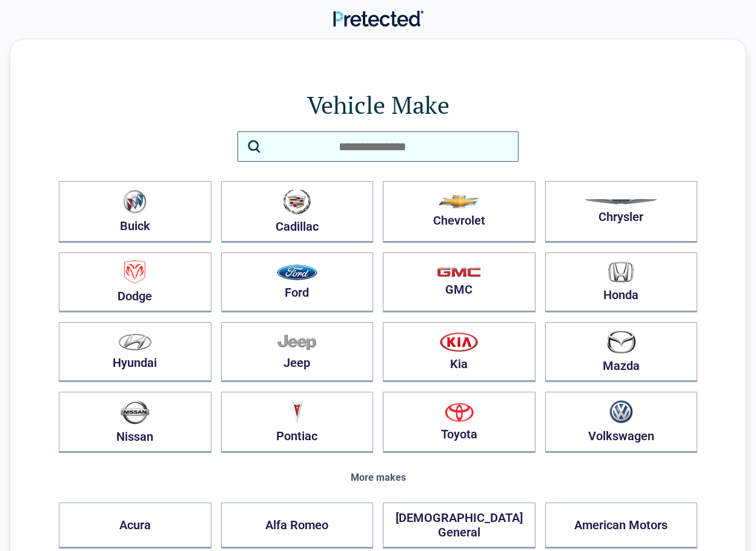  Describe the element at coordinates (622, 525) in the screenshot. I see `button: American Motors` at that location.